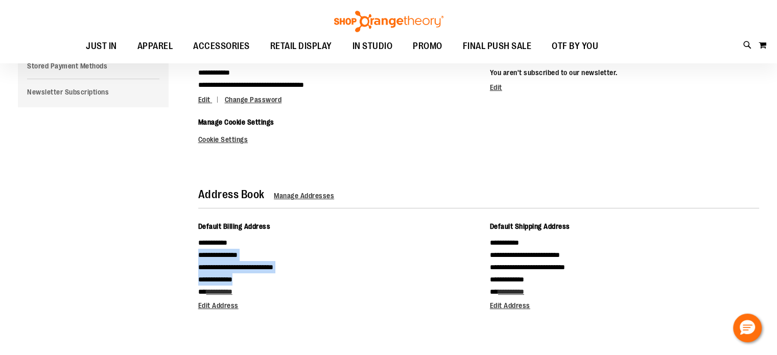  Describe the element at coordinates (427, 46) in the screenshot. I see `a: PROMO` at that location.